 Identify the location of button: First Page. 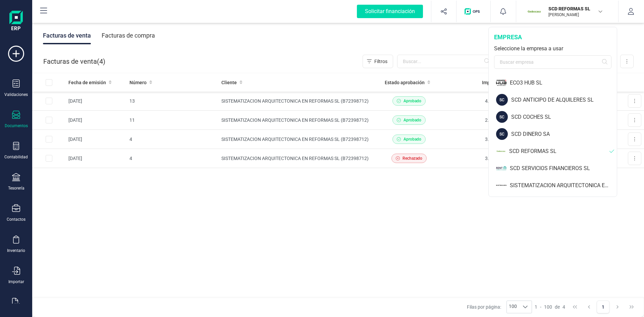
(575, 307).